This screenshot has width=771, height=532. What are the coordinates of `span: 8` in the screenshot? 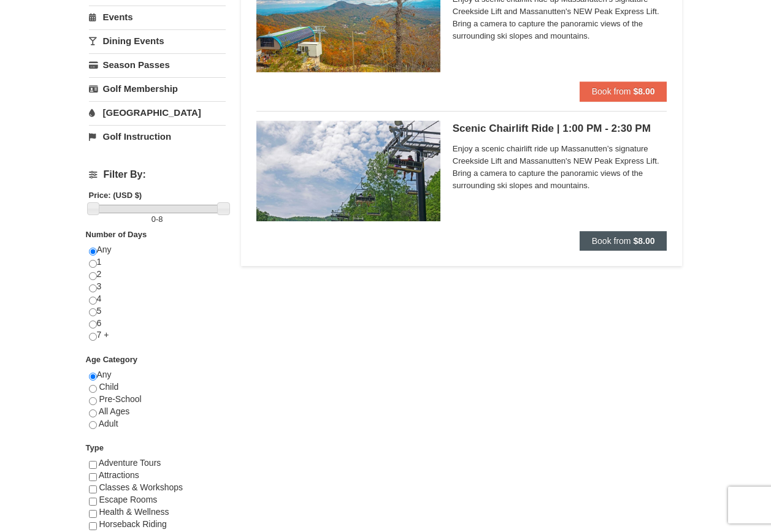 It's located at (160, 219).